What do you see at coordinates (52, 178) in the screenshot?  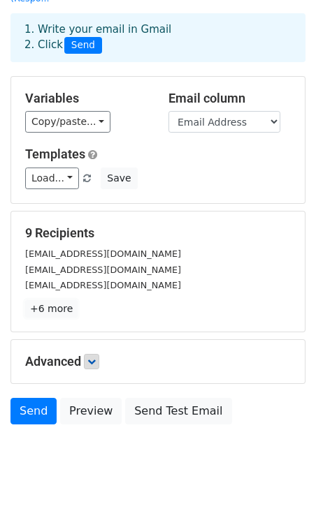 I see `a: Load...` at bounding box center [52, 178].